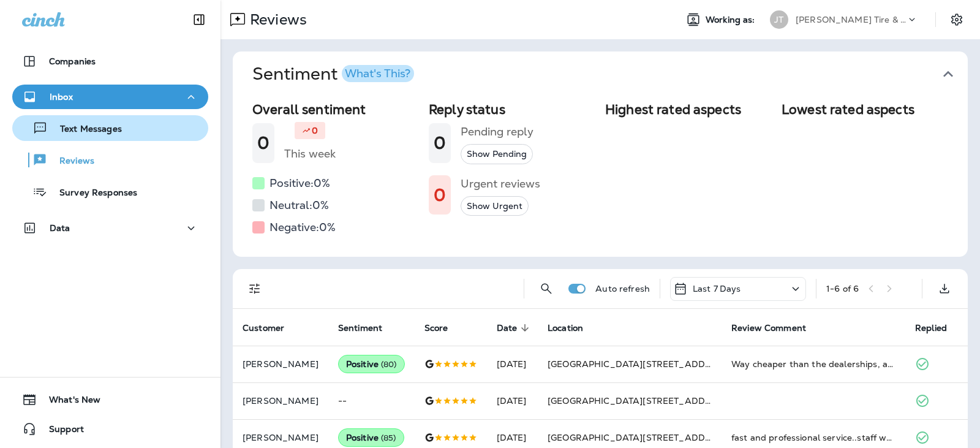 This screenshot has height=448, width=980. Describe the element at coordinates (494, 206) in the screenshot. I see `button: Show Urgent` at that location.